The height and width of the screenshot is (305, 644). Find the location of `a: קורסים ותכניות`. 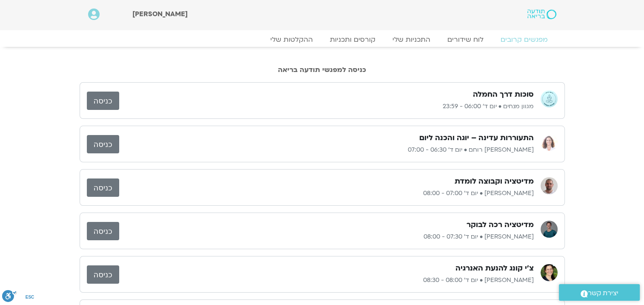

a: קורסים ותכניות is located at coordinates (352, 40).